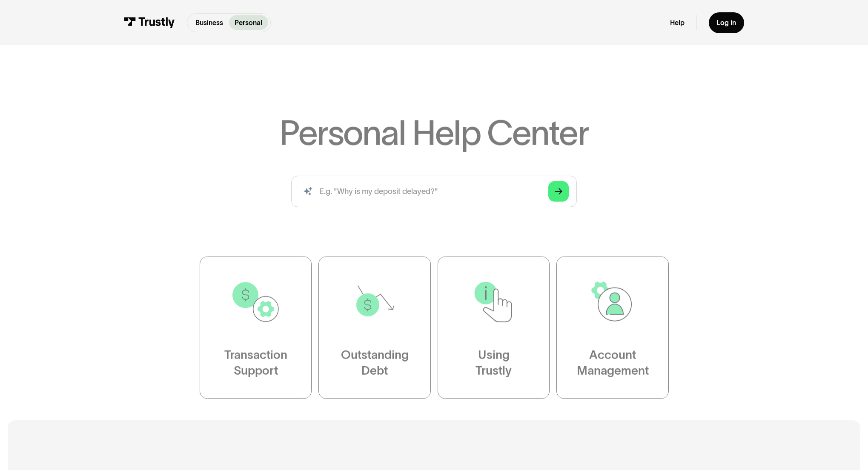 The height and width of the screenshot is (470, 868). Describe the element at coordinates (494, 363) in the screenshot. I see `div: Using Trustly` at that location.